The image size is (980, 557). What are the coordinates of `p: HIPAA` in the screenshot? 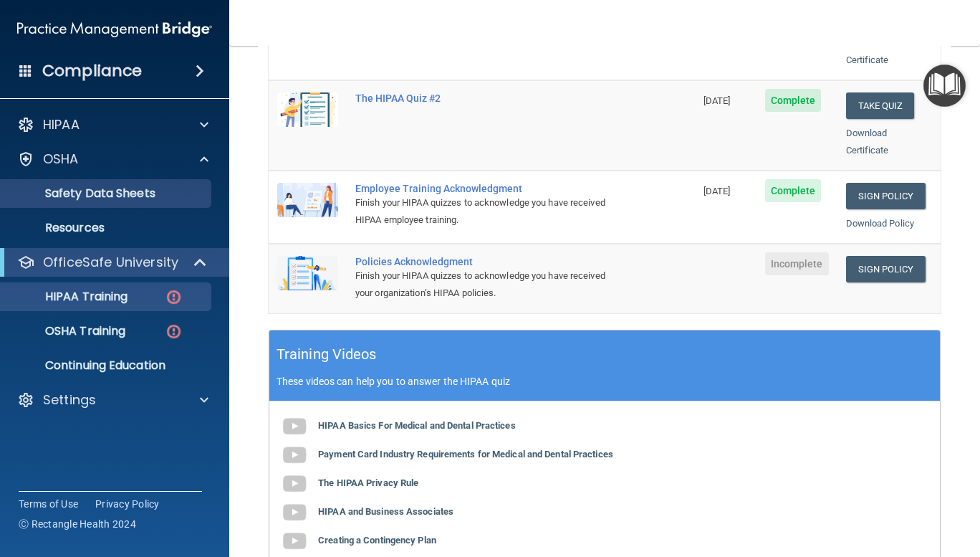 It's located at (61, 124).